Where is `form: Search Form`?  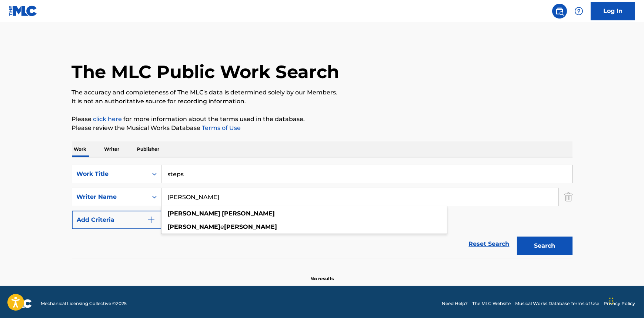 form: Search Form is located at coordinates (322, 212).